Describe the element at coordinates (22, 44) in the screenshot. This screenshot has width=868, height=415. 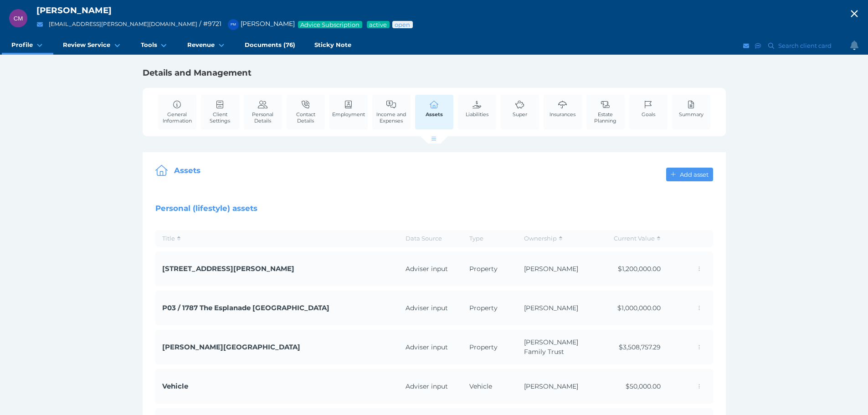
I see `span: Profile` at that location.